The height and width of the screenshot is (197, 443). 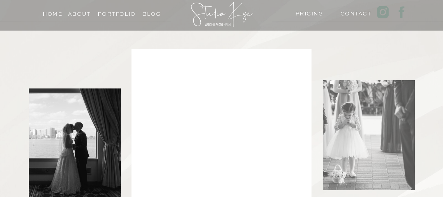 What do you see at coordinates (113, 12) in the screenshot?
I see `a: Portfolio` at bounding box center [113, 12].